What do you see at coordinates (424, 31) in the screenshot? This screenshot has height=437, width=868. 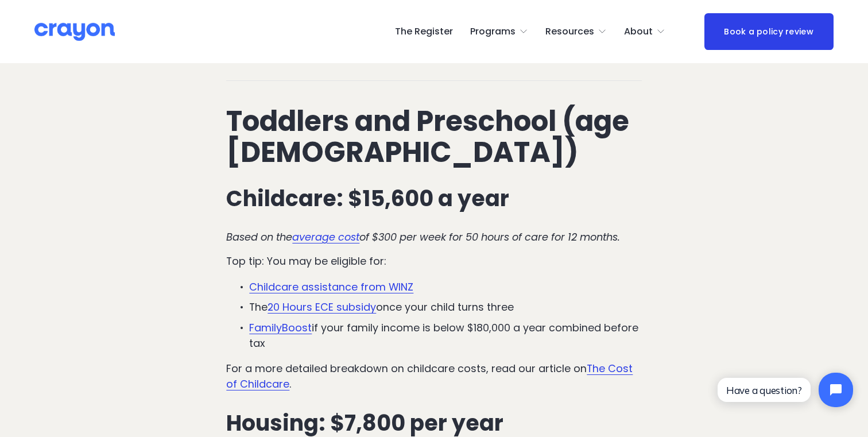 I see `a: The Register` at bounding box center [424, 31].